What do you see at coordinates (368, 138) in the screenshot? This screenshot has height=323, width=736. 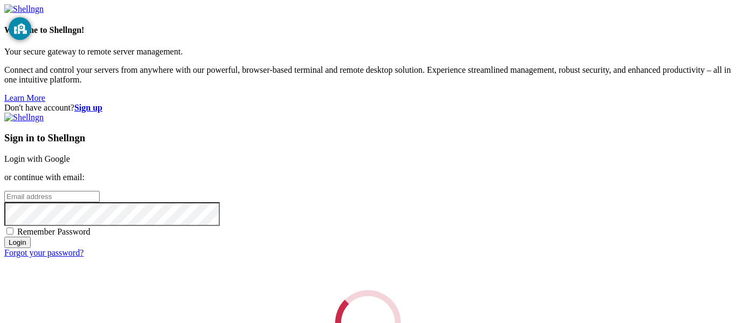 I see `h3: Sign in to Shellngn` at bounding box center [368, 138].